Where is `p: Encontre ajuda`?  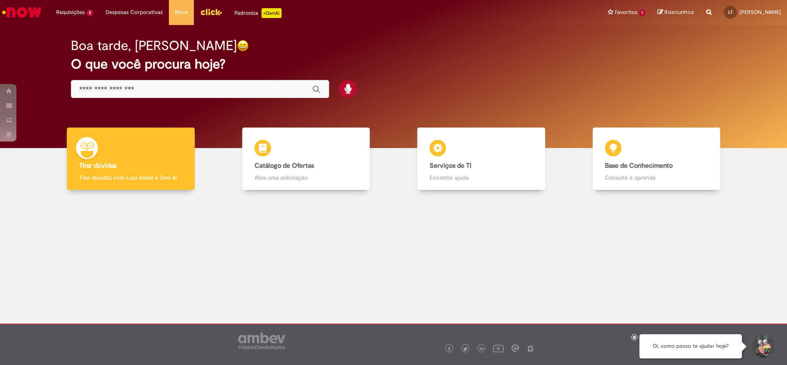 p: Encontre ajuda is located at coordinates (481, 178).